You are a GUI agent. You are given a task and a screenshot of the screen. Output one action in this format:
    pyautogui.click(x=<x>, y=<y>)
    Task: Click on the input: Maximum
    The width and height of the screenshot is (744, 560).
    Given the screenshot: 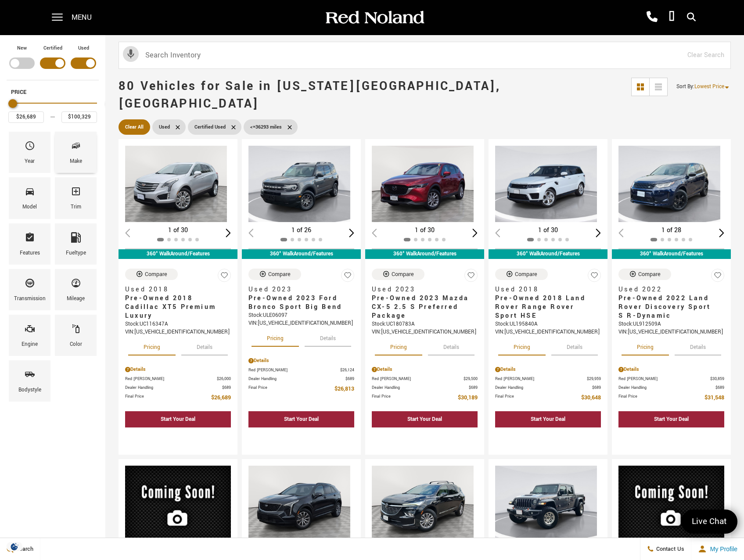 What is the action you would take?
    pyautogui.click(x=79, y=117)
    